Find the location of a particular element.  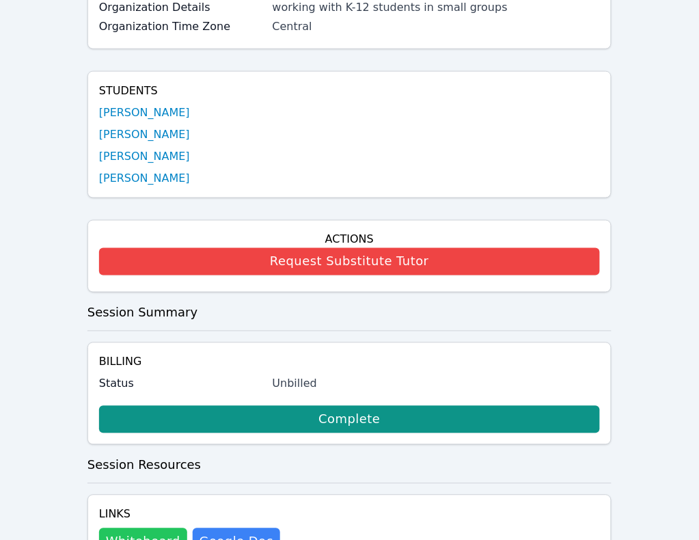

button: Request Substitute Tutor is located at coordinates (349, 262).